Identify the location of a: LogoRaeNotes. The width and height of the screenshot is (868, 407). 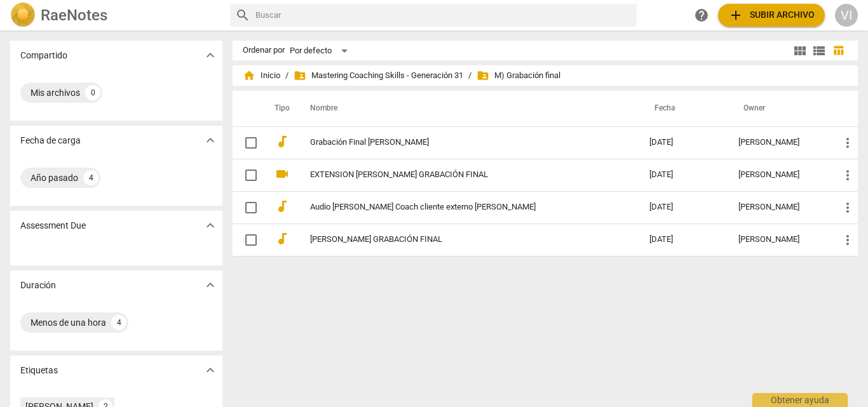
(115, 15).